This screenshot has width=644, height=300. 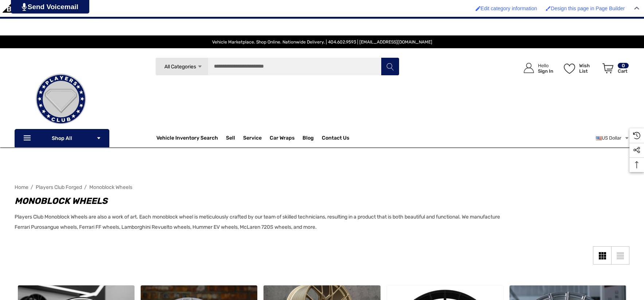 I want to click on a: Home, so click(x=21, y=187).